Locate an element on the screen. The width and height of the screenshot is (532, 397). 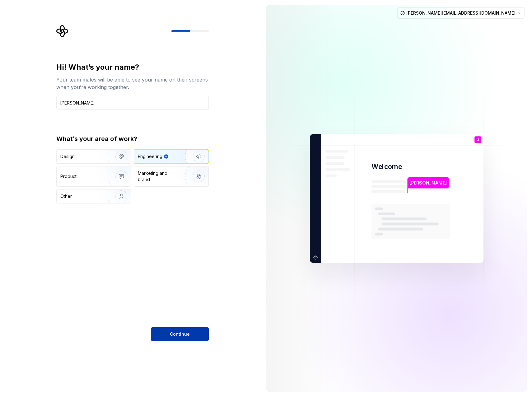
p: J is located at coordinates (478, 140).